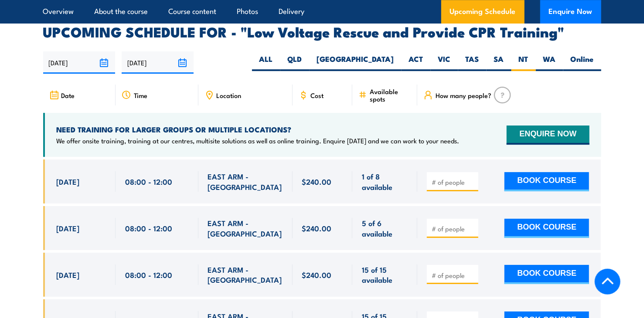 Image resolution: width=644 pixels, height=318 pixels. Describe the element at coordinates (548, 135) in the screenshot. I see `button: ENQUIRE NOW` at that location.